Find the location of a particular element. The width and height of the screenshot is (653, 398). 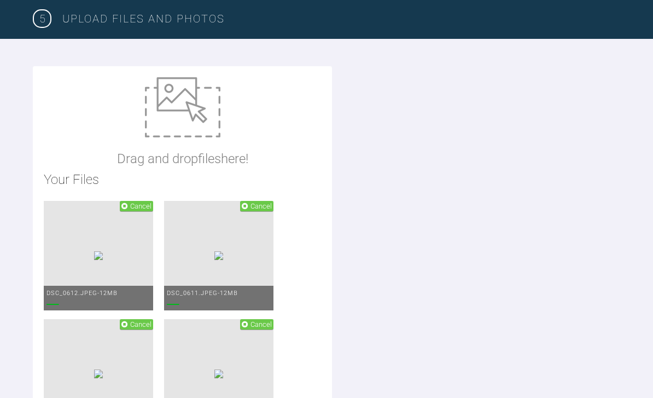

h2: Your Files is located at coordinates (182, 179).